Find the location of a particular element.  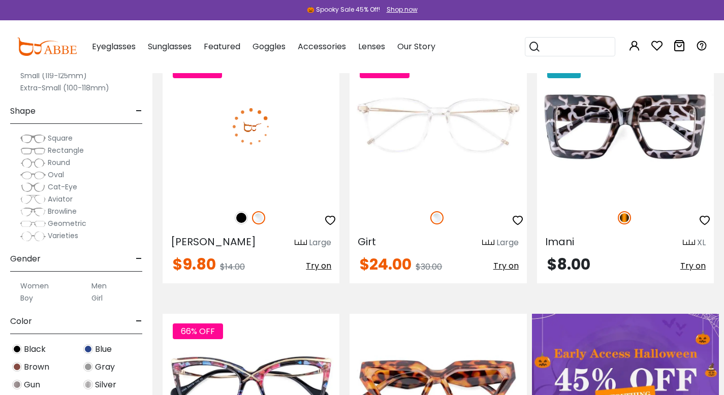

span: Goggles is located at coordinates (269, 46).